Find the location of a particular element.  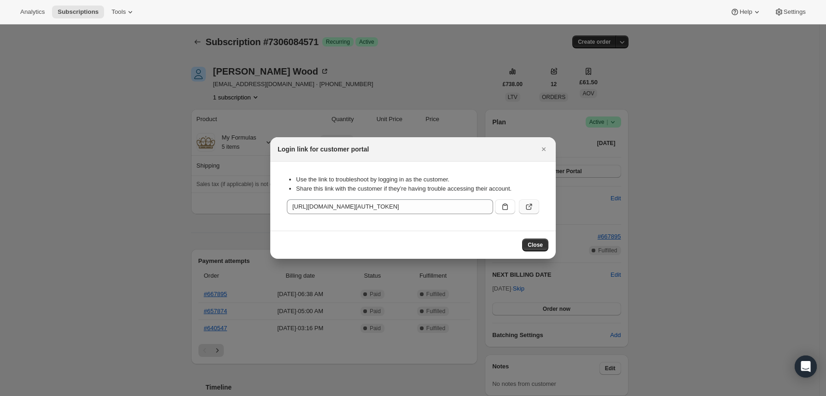

span: Help is located at coordinates (745, 12).